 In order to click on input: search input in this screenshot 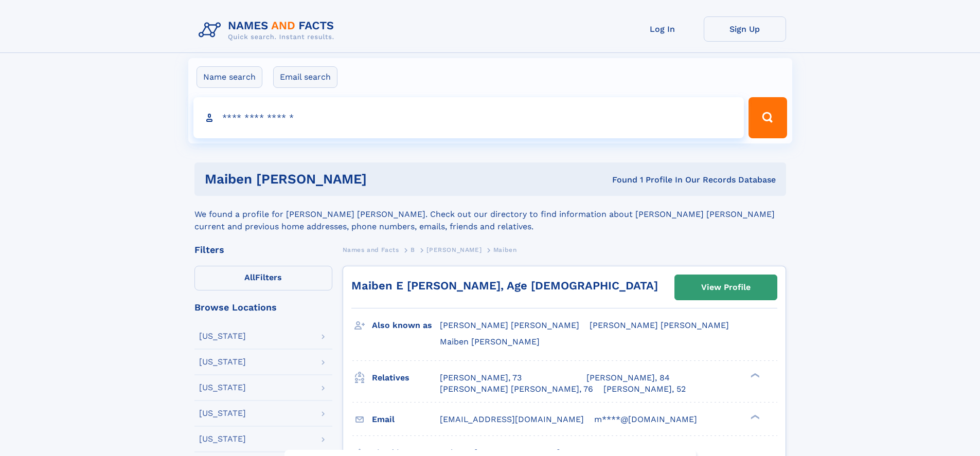, I will do `click(469, 118)`.